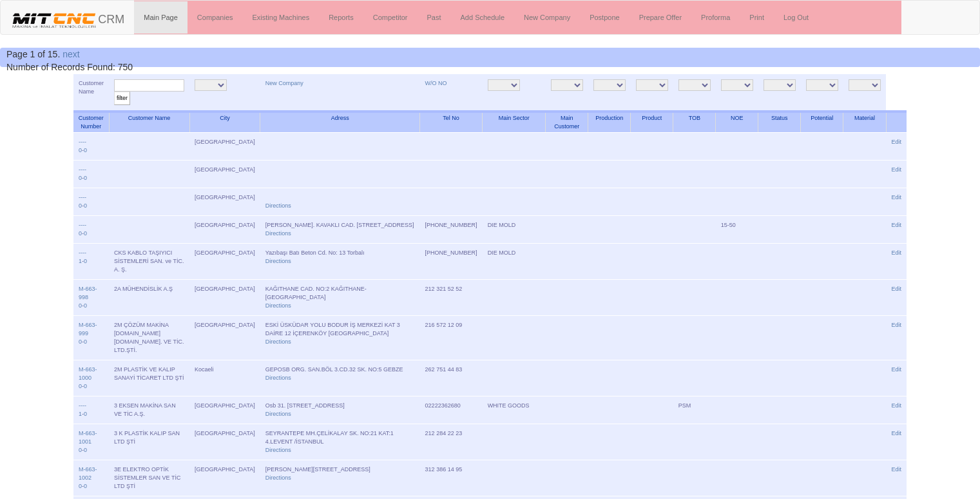 The height and width of the screenshot is (499, 980). I want to click on th: Status, so click(780, 122).